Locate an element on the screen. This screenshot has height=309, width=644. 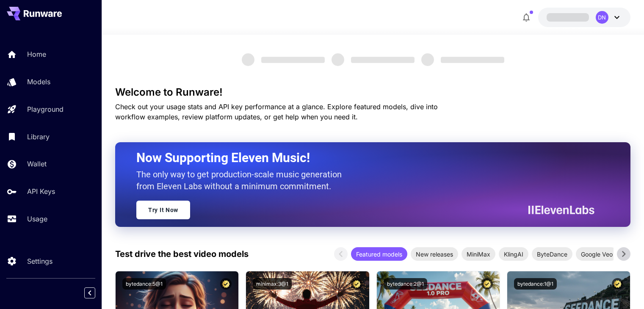
div: DN is located at coordinates (602, 17).